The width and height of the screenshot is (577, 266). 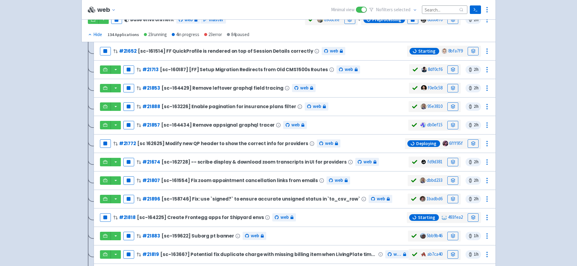 What do you see at coordinates (445, 9) in the screenshot?
I see `input: Search...` at bounding box center [445, 9].